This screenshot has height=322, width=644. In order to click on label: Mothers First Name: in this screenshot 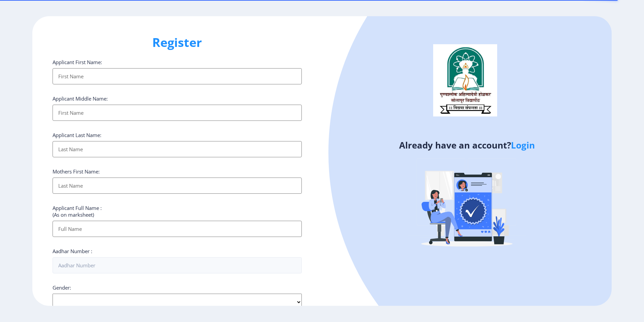, I will do `click(76, 171)`.